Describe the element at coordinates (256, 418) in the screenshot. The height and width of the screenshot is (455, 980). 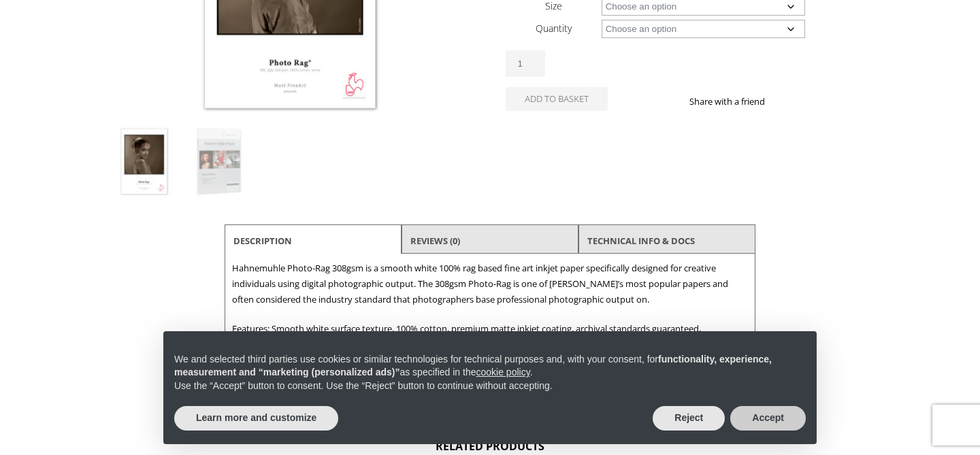
I see `button: Learn more and customize` at that location.